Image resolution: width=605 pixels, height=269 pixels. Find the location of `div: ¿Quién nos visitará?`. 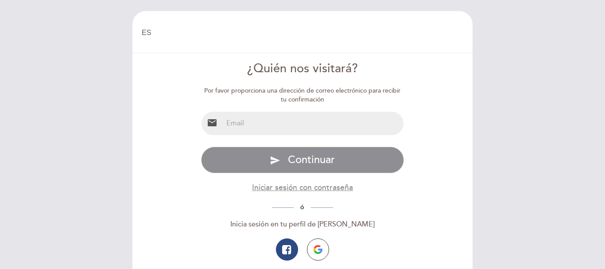

div: ¿Quién nos visitará? is located at coordinates (302, 69).